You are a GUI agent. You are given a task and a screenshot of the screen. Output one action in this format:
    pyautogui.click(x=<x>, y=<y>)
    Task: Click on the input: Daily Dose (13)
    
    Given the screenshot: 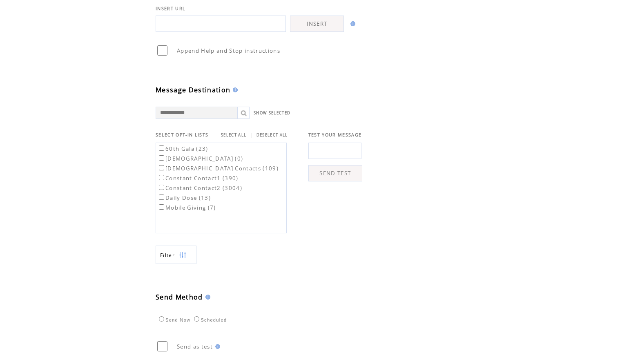 What is the action you would take?
    pyautogui.click(x=161, y=197)
    